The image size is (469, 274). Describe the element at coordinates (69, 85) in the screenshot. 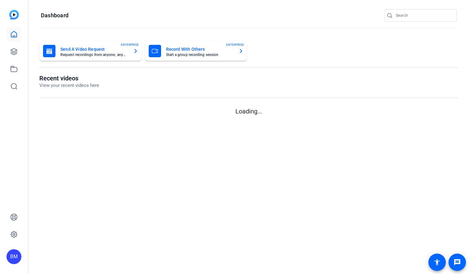

I see `p: View your recent videos here` at that location.